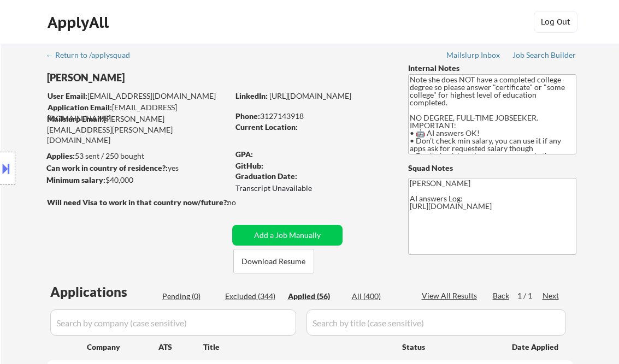 This screenshot has height=364, width=619. I want to click on button: Download Resume, so click(274, 261).